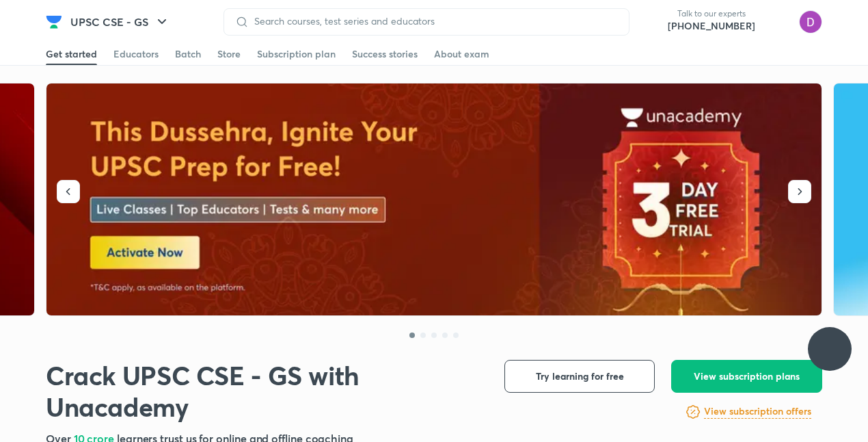 Image resolution: width=868 pixels, height=442 pixels. Describe the element at coordinates (385, 54) in the screenshot. I see `div: Success stories` at that location.